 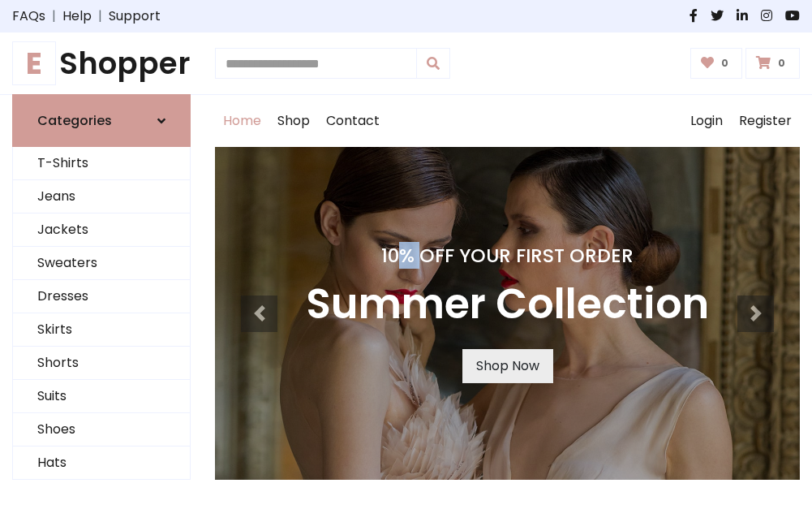 I want to click on h3: Summer Collection, so click(x=507, y=304).